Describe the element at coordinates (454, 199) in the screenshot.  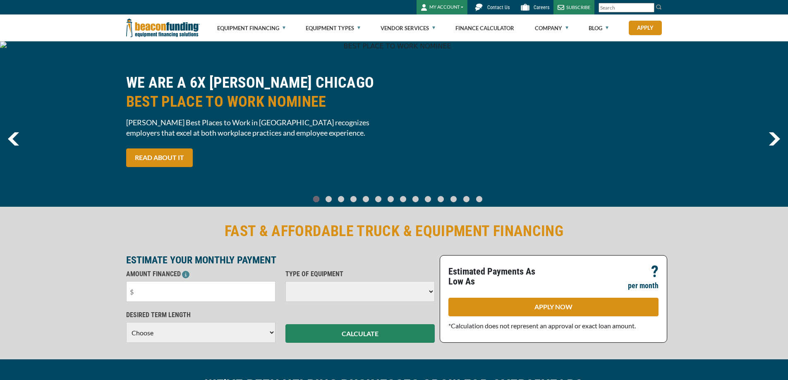
I see `a: Go To Slide 11` at that location.